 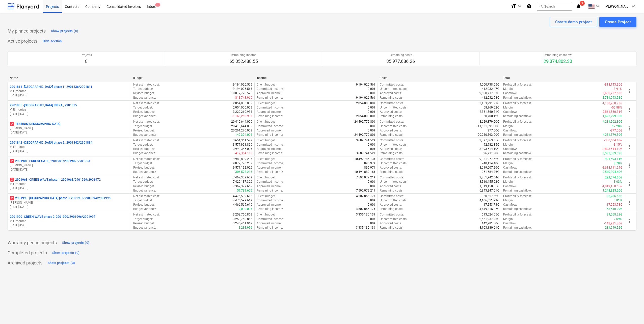 I want to click on p: -2,861,560.81€, so click(x=612, y=112).